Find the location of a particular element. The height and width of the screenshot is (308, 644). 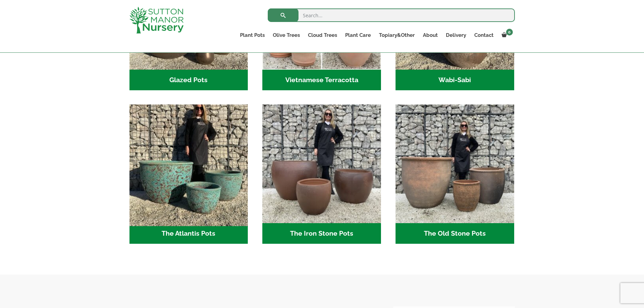

span: 0 is located at coordinates (509, 32).